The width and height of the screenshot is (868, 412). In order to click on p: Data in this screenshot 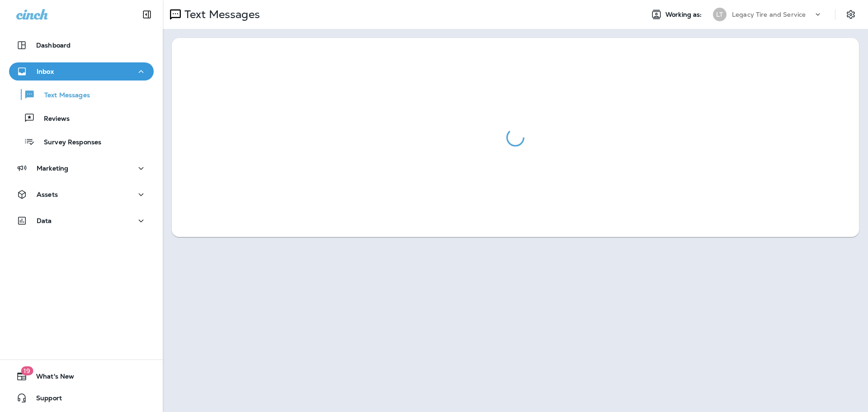, I will do `click(44, 221)`.